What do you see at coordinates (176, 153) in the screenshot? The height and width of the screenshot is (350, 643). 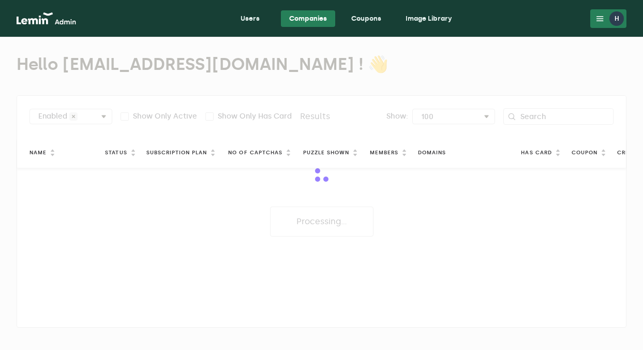 I see `label: Subscription Plan` at bounding box center [176, 153].